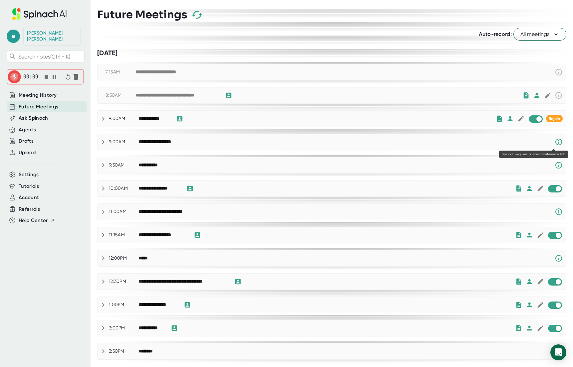  I want to click on div: Open Intercom Messenger, so click(558, 353).